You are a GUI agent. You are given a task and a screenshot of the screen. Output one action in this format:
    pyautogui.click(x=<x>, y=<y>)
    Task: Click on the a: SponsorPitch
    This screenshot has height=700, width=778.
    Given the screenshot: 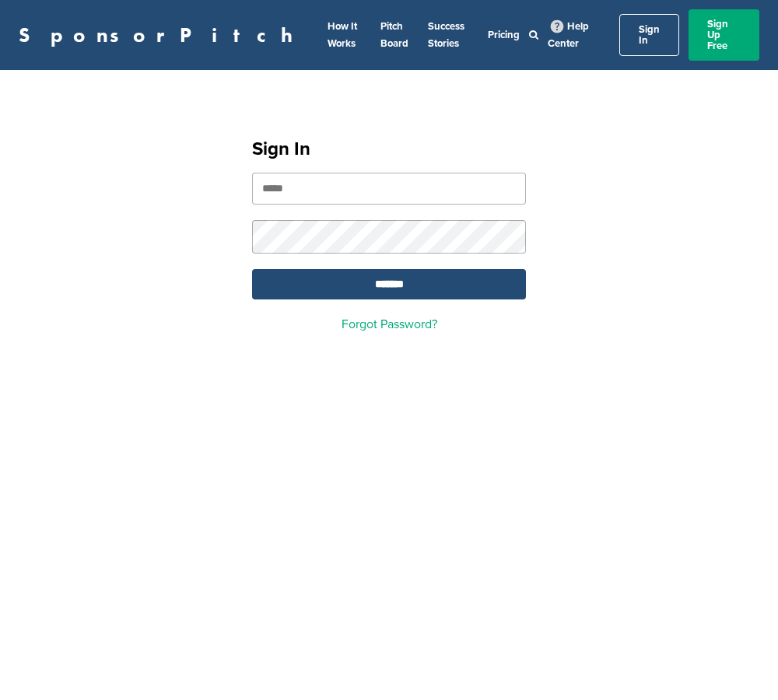 What is the action you would take?
    pyautogui.click(x=160, y=35)
    